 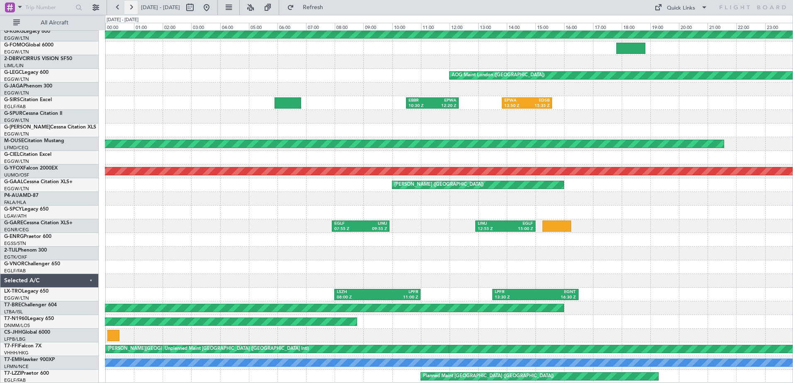 I want to click on div: 14:00, so click(x=521, y=27).